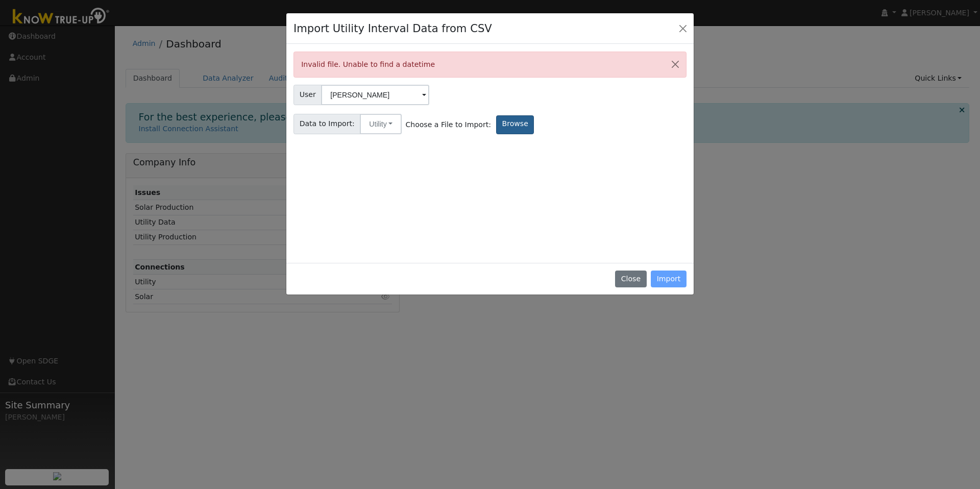 The height and width of the screenshot is (489, 980). I want to click on h4: Import Utility Interval Data from CSV, so click(393, 29).